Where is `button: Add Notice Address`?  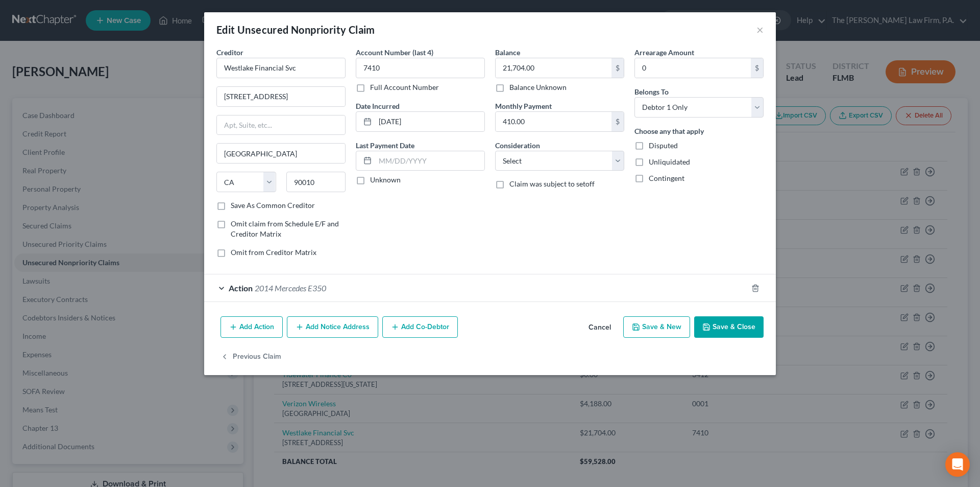
button: Add Notice Address is located at coordinates (333, 327).